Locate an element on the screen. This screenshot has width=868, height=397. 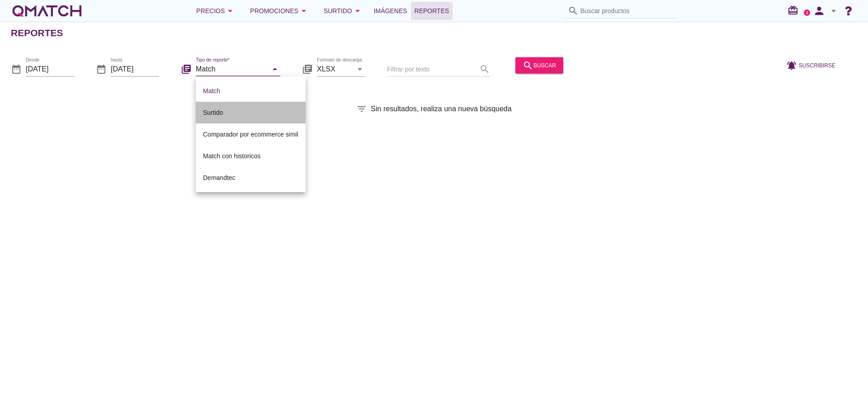
div: Match is located at coordinates (250, 91).